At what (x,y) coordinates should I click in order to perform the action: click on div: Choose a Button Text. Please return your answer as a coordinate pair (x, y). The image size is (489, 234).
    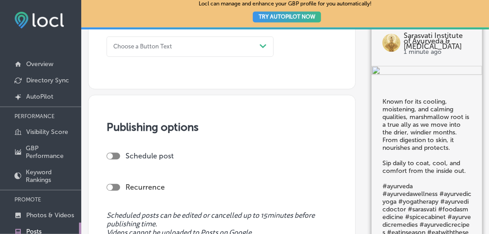
    Looking at the image, I should click on (143, 46).